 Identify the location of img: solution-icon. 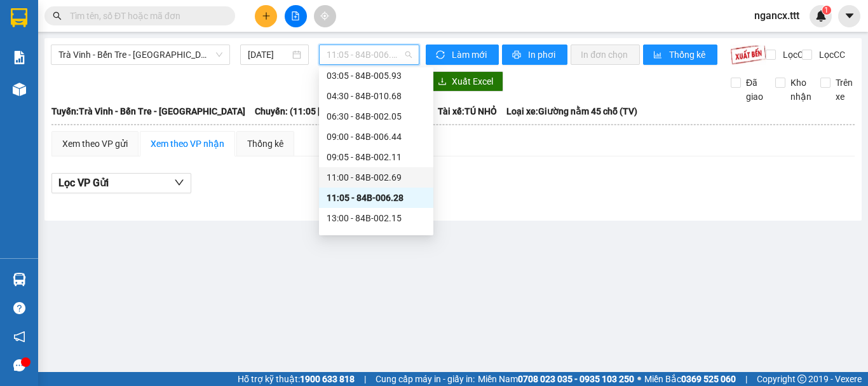
(19, 57).